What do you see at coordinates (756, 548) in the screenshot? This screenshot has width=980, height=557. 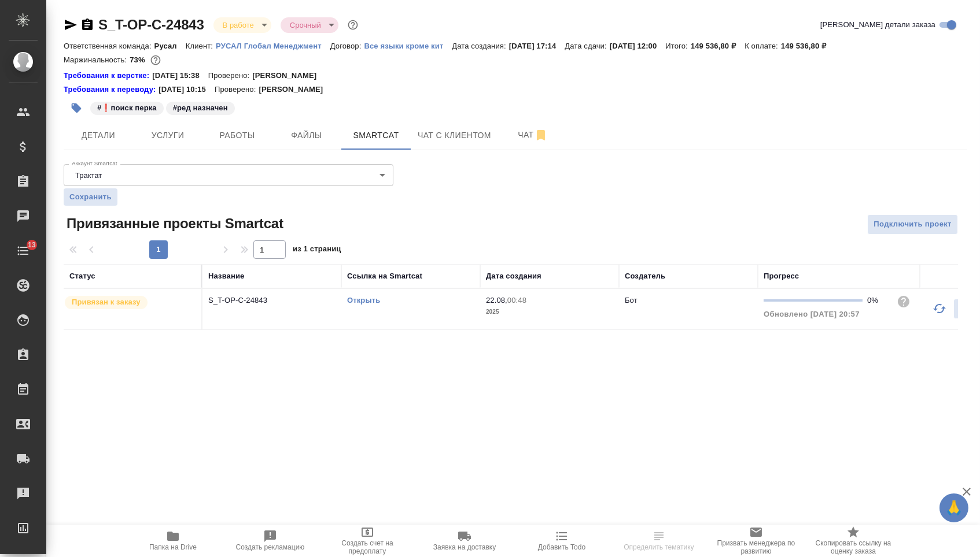 I see `span: Призвать менеджера по развитию` at bounding box center [756, 548].